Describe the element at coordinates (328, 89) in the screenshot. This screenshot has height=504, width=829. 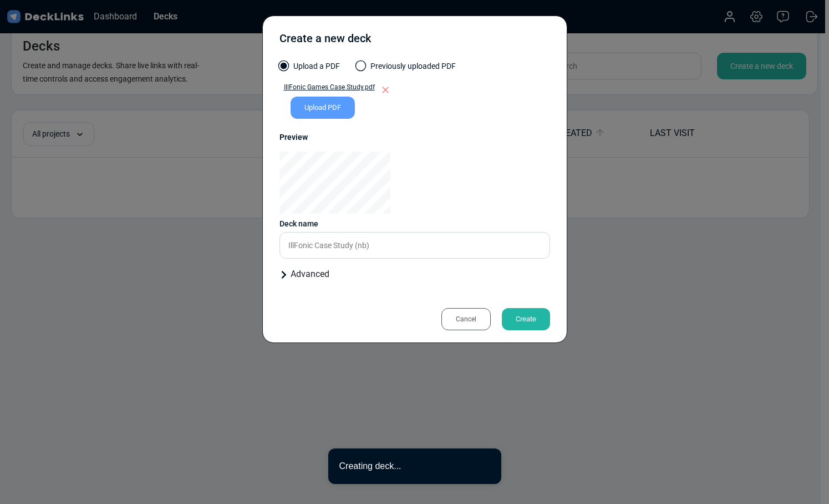
I see `a: IllFonic Games Case Study.pdf` at that location.